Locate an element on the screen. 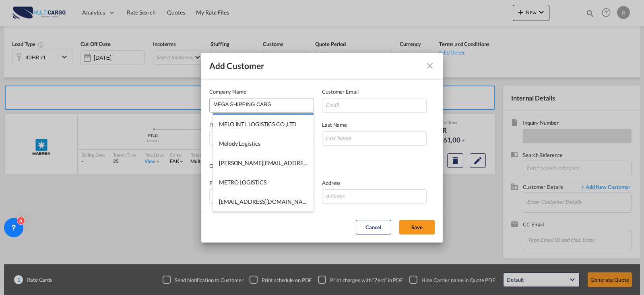 The height and width of the screenshot is (295, 644). span: Customer Email is located at coordinates (340, 92).